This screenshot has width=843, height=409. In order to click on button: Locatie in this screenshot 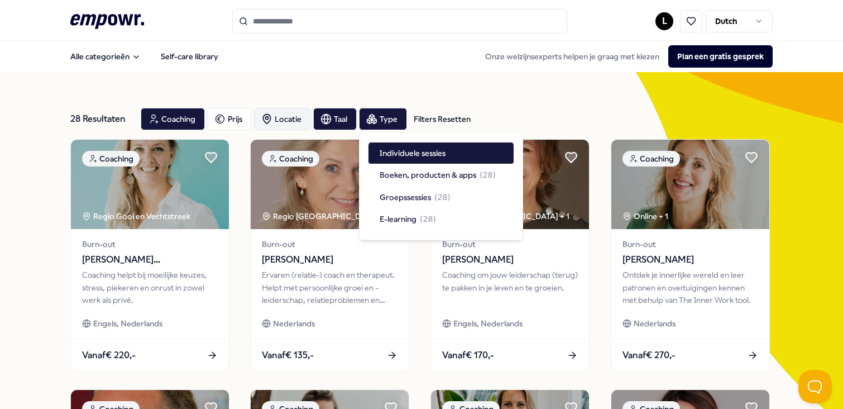, I will do `click(283, 119)`.